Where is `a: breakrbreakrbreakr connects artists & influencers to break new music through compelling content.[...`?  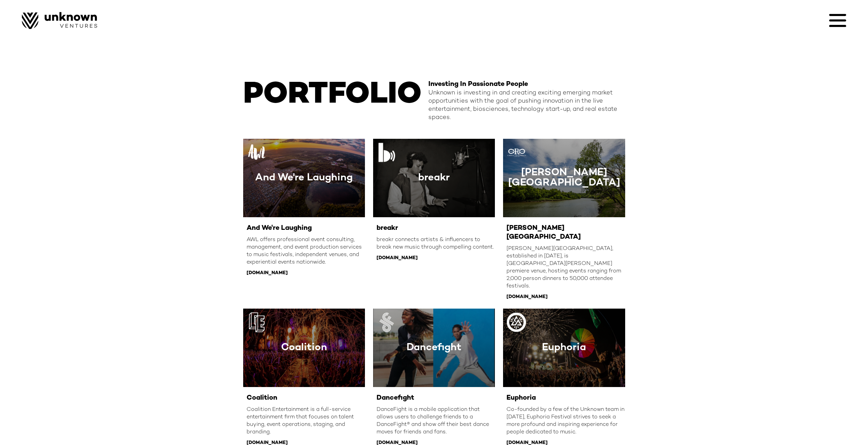 a: breakrbreakrbreakr connects artists & influencers to break new music through compelling content.[... is located at coordinates (434, 200).